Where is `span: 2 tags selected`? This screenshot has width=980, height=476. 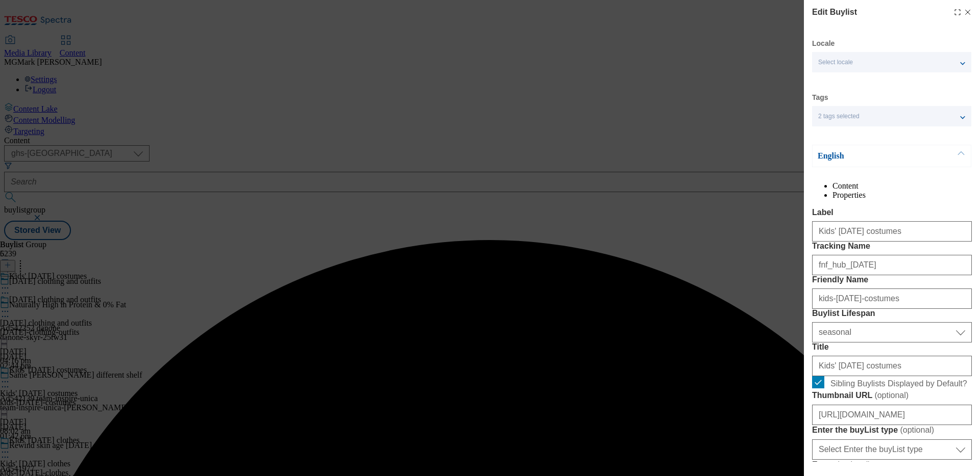 span: 2 tags selected is located at coordinates (838, 116).